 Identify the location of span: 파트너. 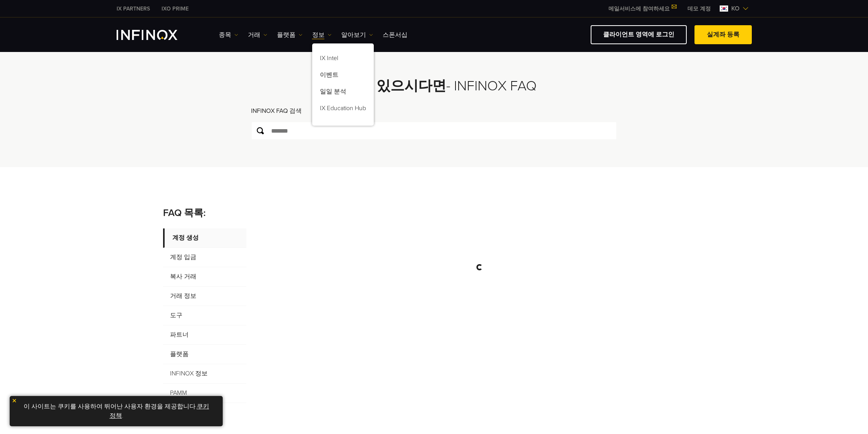
(205, 335).